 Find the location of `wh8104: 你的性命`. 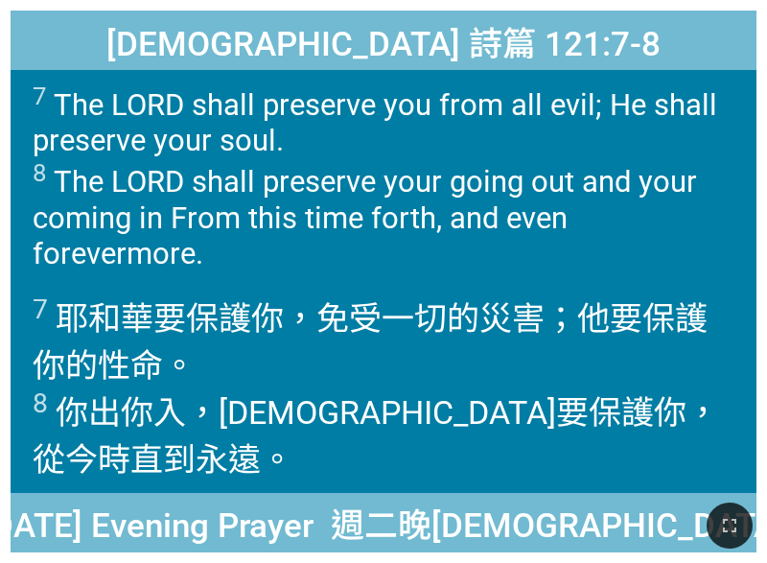

wh8104: 你的性命 is located at coordinates (375, 412).